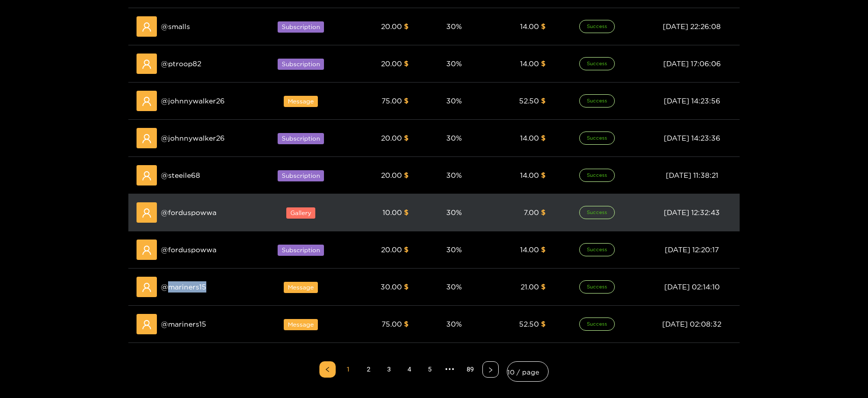 The image size is (868, 398). Describe the element at coordinates (529, 286) in the screenshot. I see `span: 21.00` at that location.